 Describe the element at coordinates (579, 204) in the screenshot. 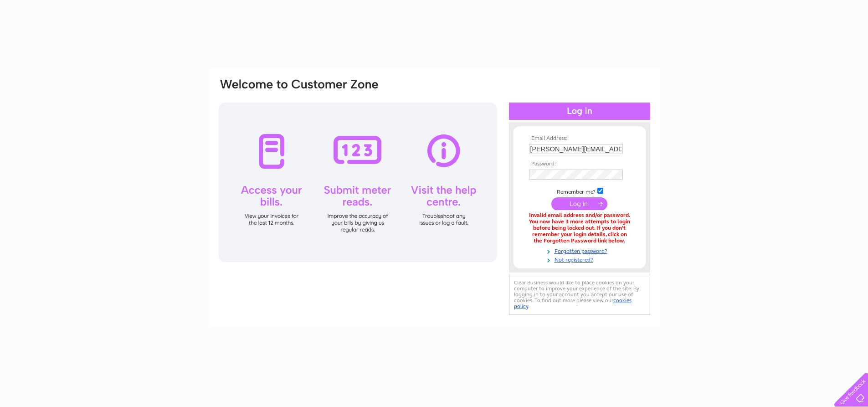

I see `input: Submit` at that location.